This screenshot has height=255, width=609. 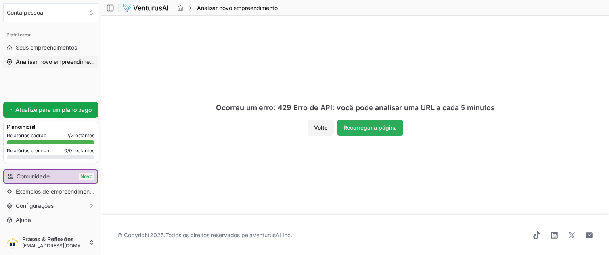 I want to click on nav: migalha de pão, so click(x=227, y=8).